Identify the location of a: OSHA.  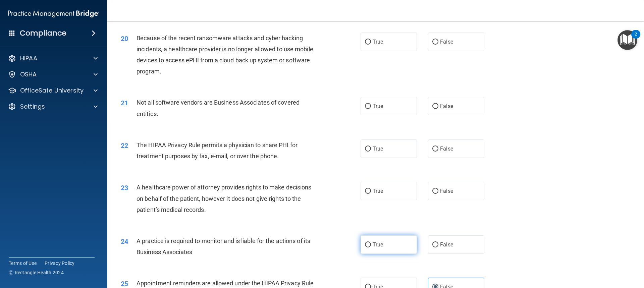
(53, 74).